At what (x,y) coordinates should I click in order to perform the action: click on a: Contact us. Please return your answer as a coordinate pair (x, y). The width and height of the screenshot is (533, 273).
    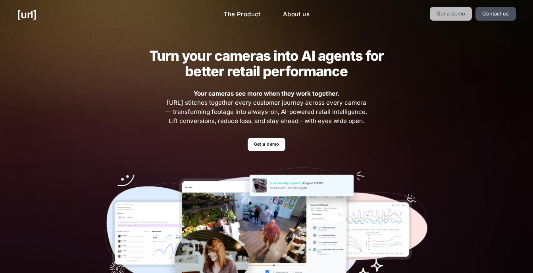
    Looking at the image, I should click on (496, 14).